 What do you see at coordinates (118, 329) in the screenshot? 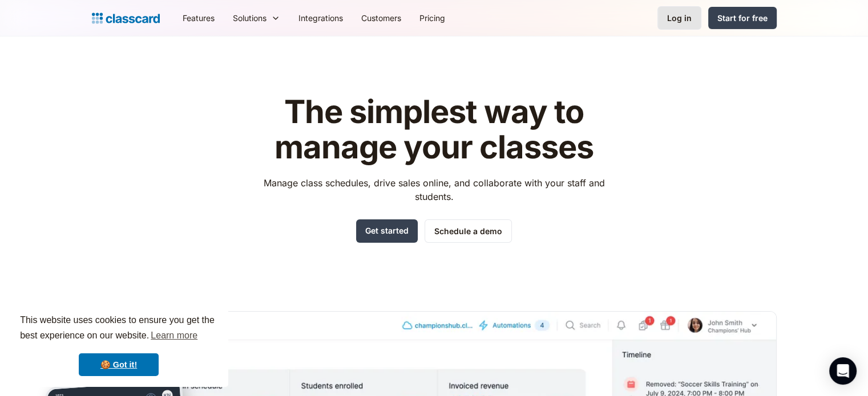
I see `span: This website uses cookies to ensure you get the best experience on our website.` at bounding box center [118, 329].